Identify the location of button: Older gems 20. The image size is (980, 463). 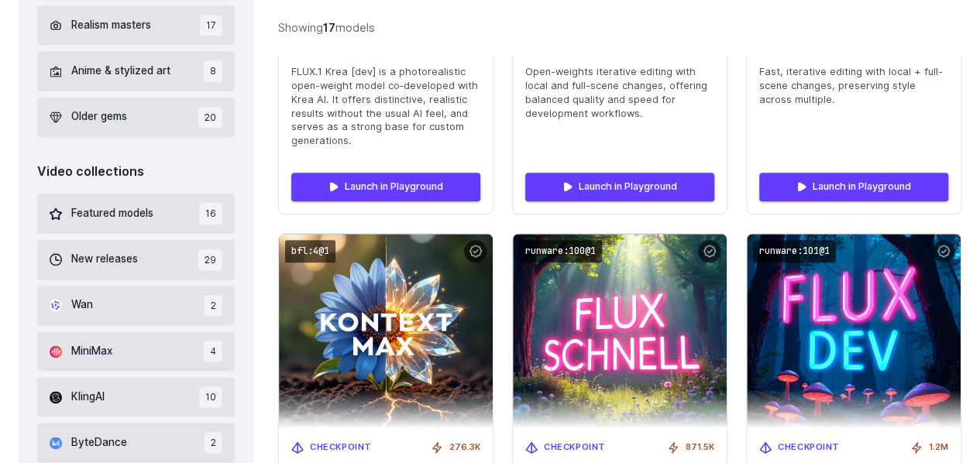
(136, 117).